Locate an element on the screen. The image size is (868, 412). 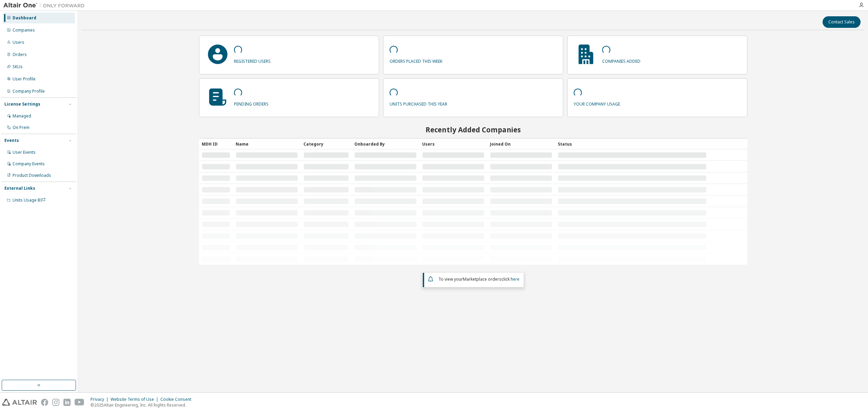
a: here is located at coordinates (515, 279).